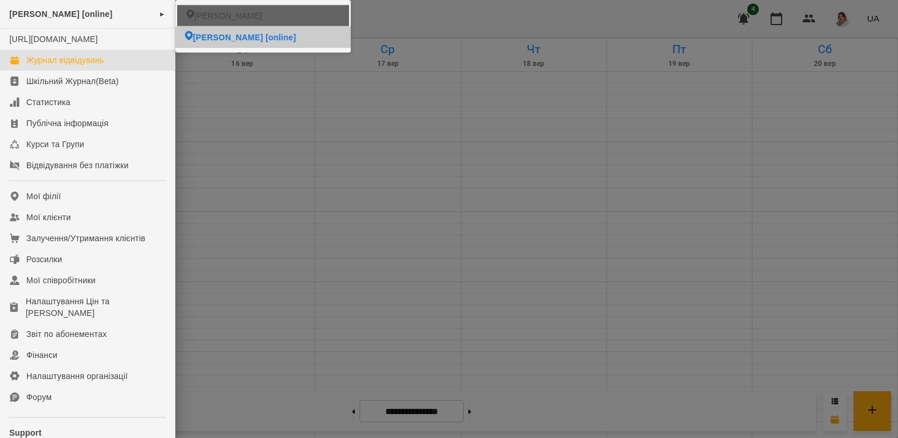 This screenshot has height=438, width=898. What do you see at coordinates (42, 355) in the screenshot?
I see `div: Фінанси` at bounding box center [42, 355].